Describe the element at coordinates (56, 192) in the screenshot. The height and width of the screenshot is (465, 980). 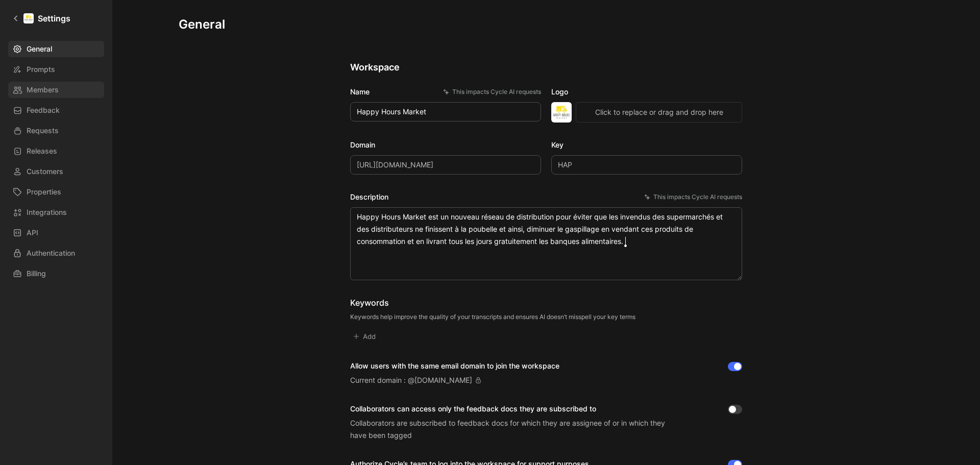
I see `a: Properties` at that location.